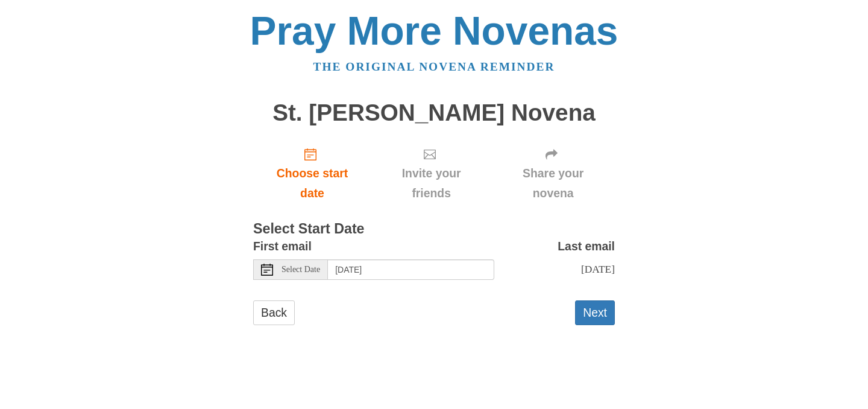  Describe the element at coordinates (313, 173) in the screenshot. I see `a: Choose start date` at that location.